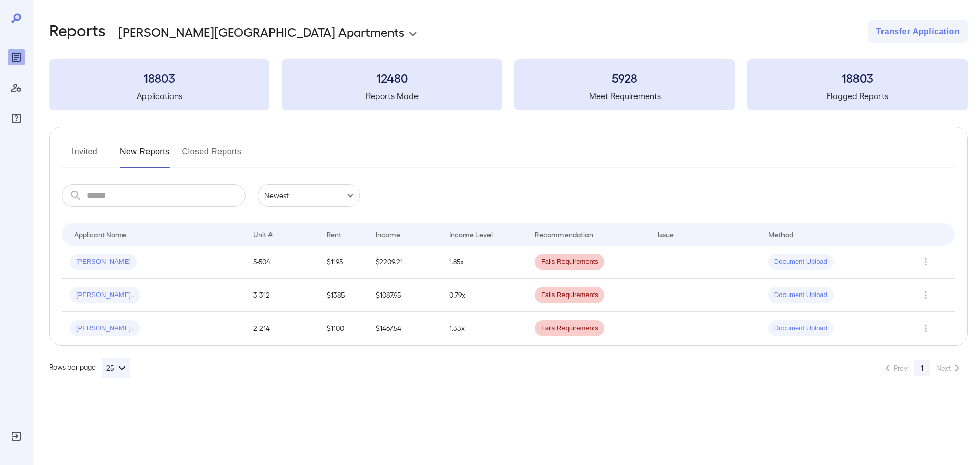  Describe the element at coordinates (484, 262) in the screenshot. I see `td: 1.85x` at that location.